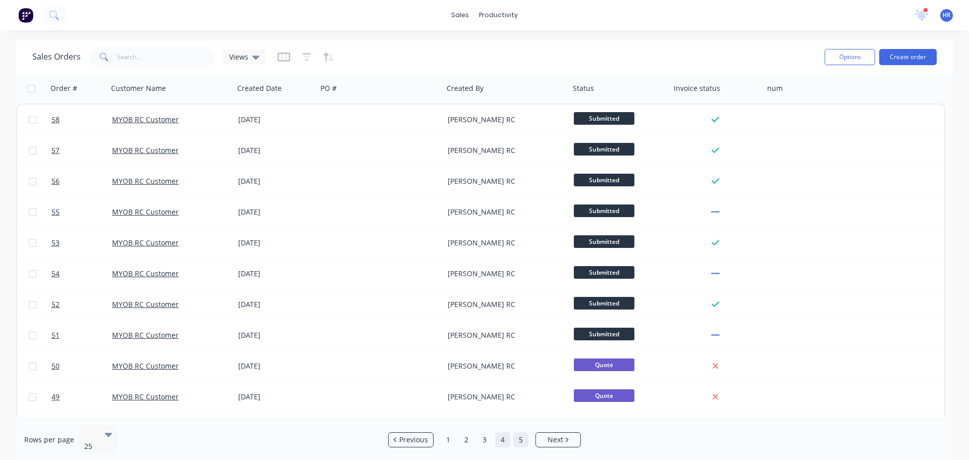  Describe the element at coordinates (56, 366) in the screenshot. I see `span: 50` at that location.